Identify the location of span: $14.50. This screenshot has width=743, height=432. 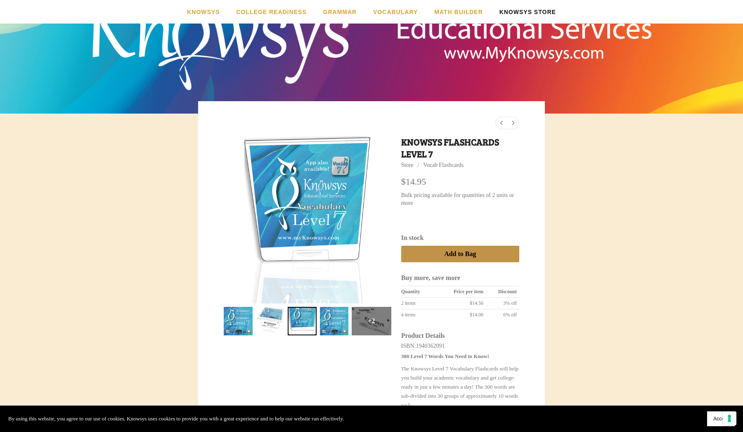
(476, 303).